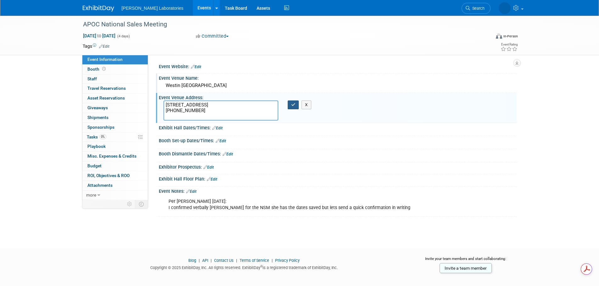  Describe the element at coordinates (192, 261) in the screenshot. I see `a: Blog` at that location.